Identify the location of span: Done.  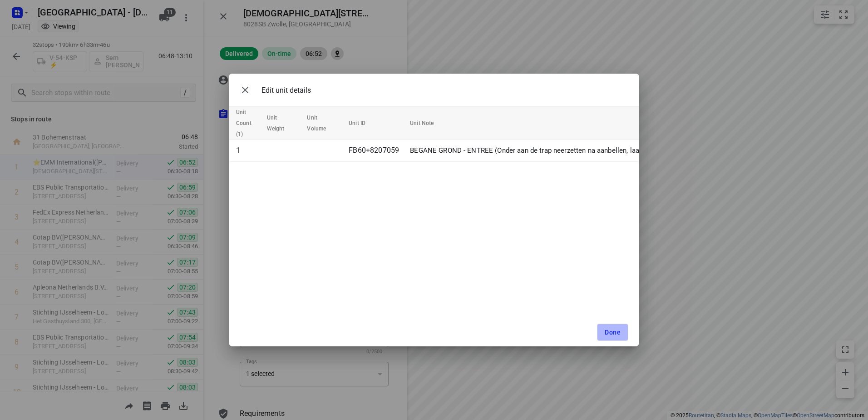
(612, 332).